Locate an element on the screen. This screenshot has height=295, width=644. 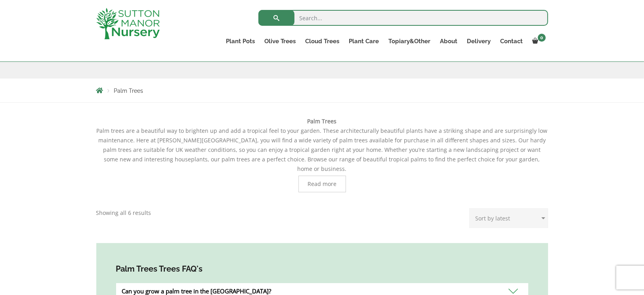
a: 0 is located at coordinates (538, 41).